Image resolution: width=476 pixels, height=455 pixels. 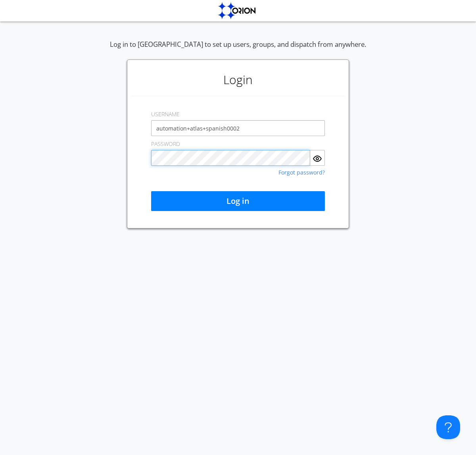 I want to click on button: Log in, so click(x=238, y=201).